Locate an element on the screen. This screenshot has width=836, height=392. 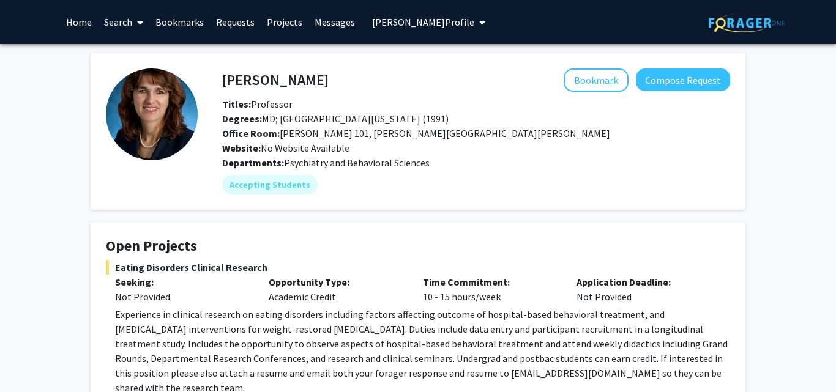
a: Bookmarks is located at coordinates (179, 22).